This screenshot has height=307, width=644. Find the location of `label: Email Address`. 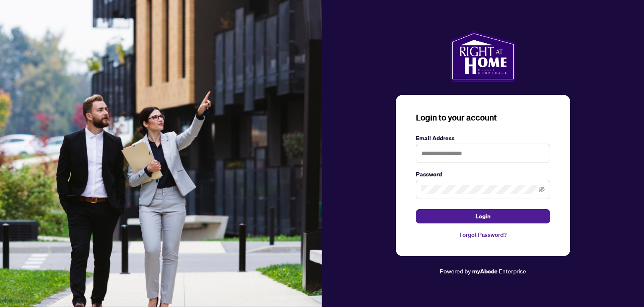

label: Email Address is located at coordinates (483, 138).